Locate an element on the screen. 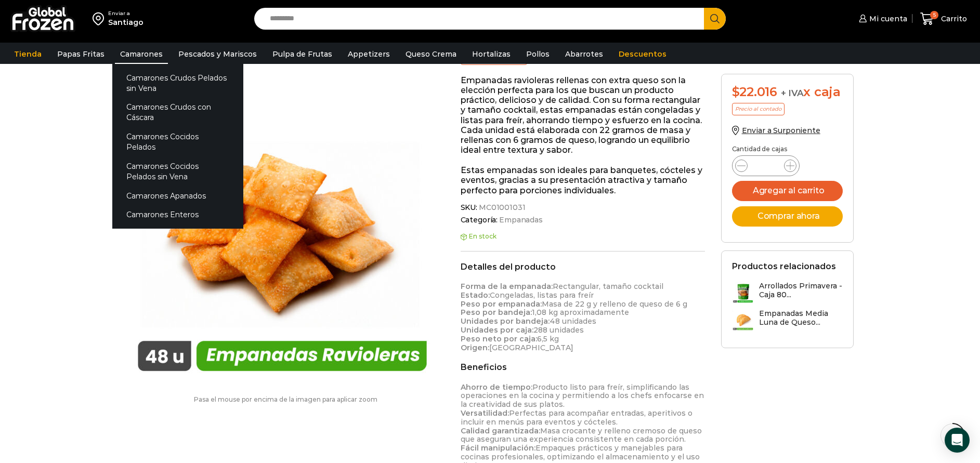 This screenshot has height=463, width=980. span: SKU: is located at coordinates (583, 207).